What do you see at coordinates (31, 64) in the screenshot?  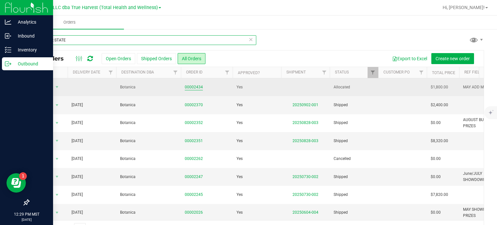 I see `p: Outbound` at bounding box center [31, 64].